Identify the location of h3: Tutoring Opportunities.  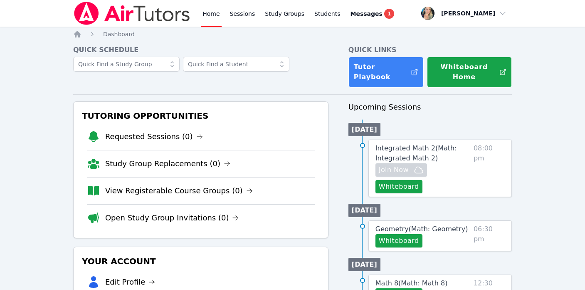
(201, 116).